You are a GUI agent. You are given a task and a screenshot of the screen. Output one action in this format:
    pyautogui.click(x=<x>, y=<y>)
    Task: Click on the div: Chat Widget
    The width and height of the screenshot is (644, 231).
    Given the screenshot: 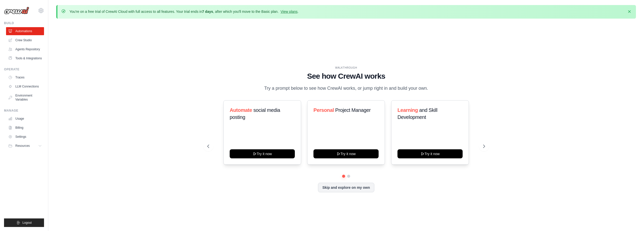 What is the action you would take?
    pyautogui.click(x=631, y=219)
    